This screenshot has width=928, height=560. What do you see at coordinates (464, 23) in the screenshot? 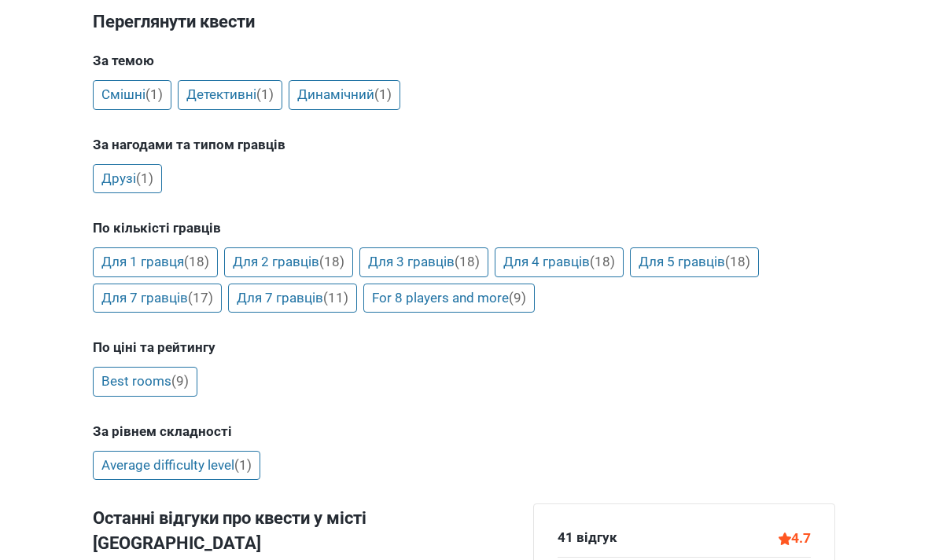
I see `h3: Переглянути квести` at bounding box center [464, 23].